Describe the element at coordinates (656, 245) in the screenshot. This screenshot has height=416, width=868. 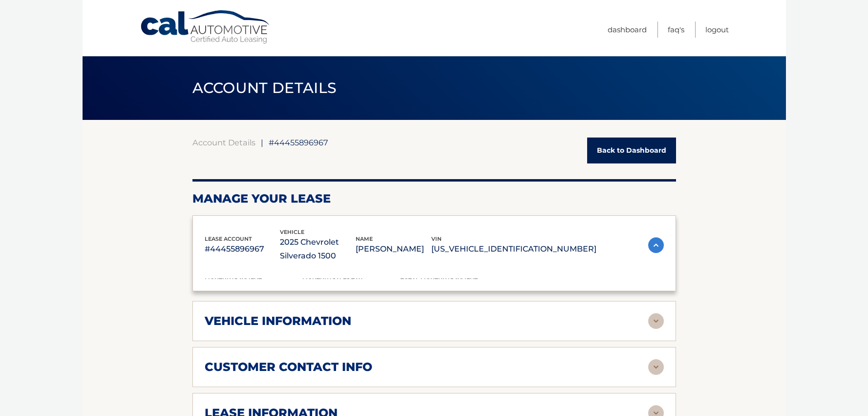
I see `img: accordion-active.svg` at that location.